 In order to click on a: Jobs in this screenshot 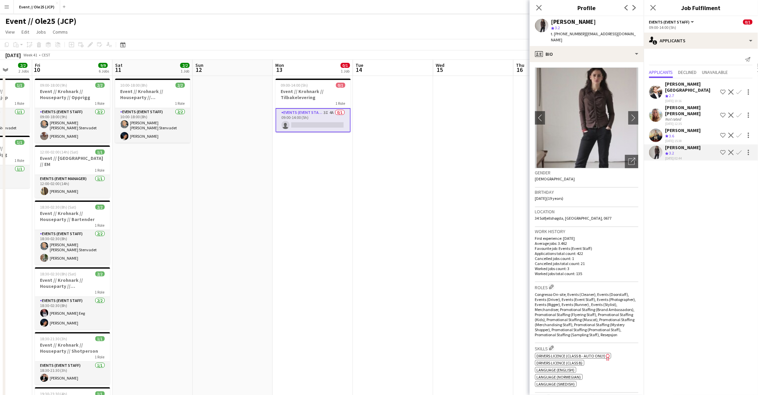, I will do `click(41, 32)`.